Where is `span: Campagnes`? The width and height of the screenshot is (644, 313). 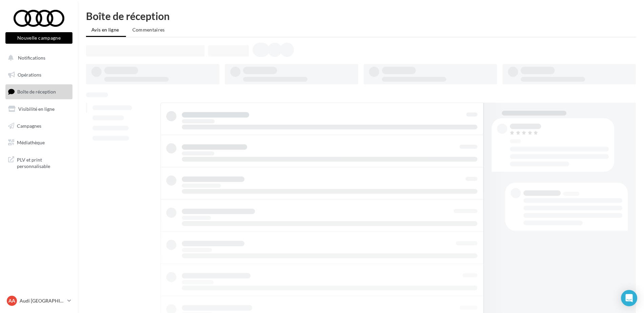
span: Campagnes is located at coordinates (29, 125).